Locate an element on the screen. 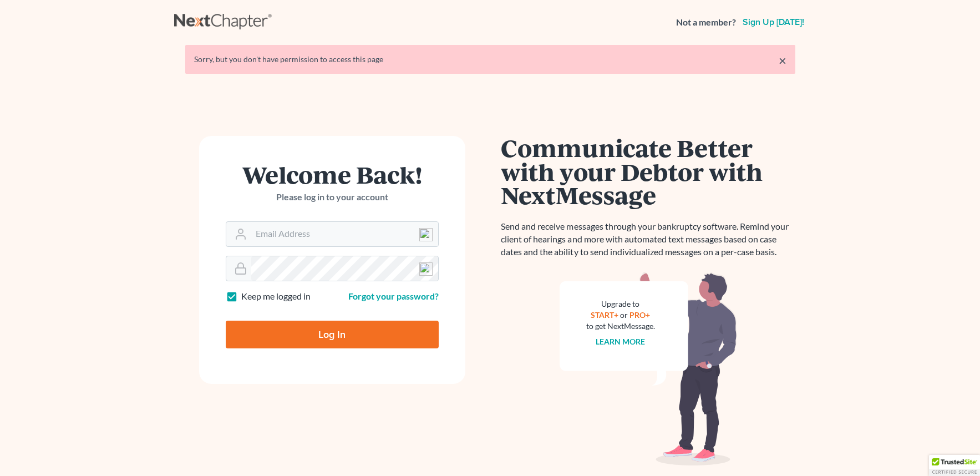 The image size is (980, 476). input: Email Address is located at coordinates (345, 234).